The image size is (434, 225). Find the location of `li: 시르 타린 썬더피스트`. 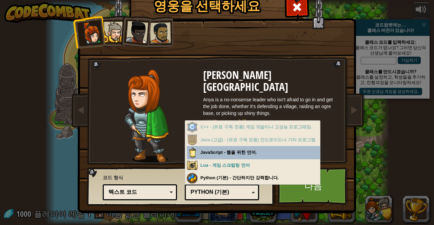

li: 시르 타린 썬더피스트 is located at coordinates (112, 31).